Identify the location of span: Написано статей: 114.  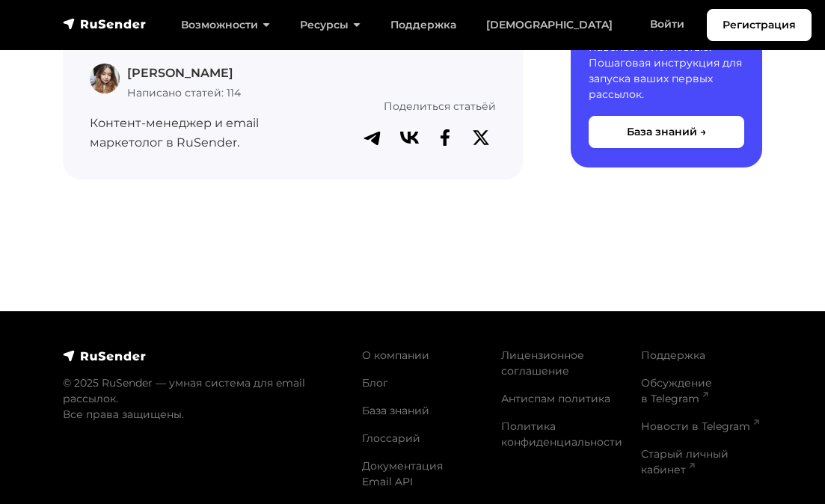
(184, 92).